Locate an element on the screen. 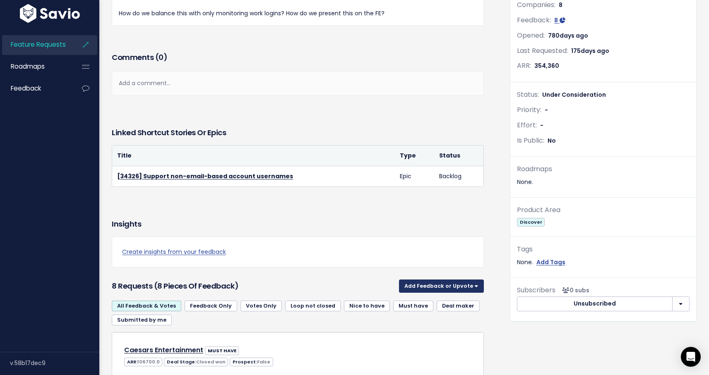  span: 175 is located at coordinates (590, 51).